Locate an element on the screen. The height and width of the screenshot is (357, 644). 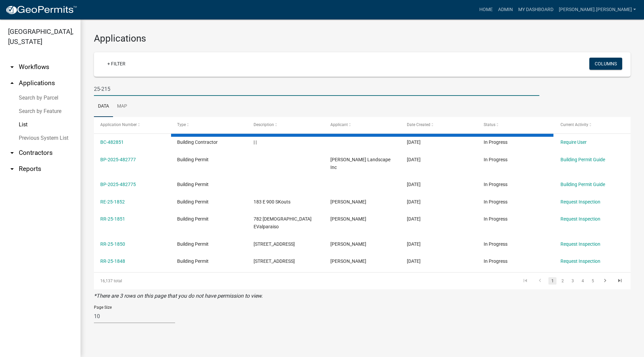
datatable-header-cell: Date Created is located at coordinates (439, 125).